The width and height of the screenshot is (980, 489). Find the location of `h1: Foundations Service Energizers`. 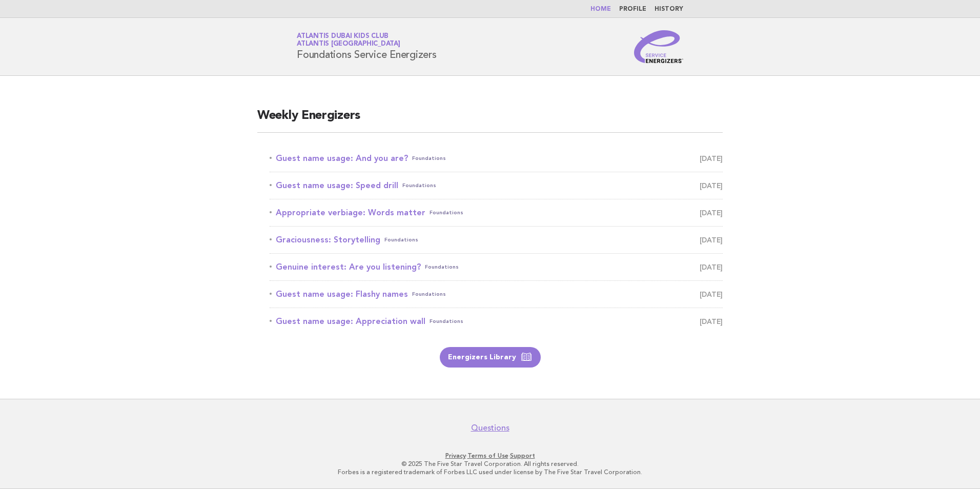

h1: Foundations Service Energizers is located at coordinates (367, 46).